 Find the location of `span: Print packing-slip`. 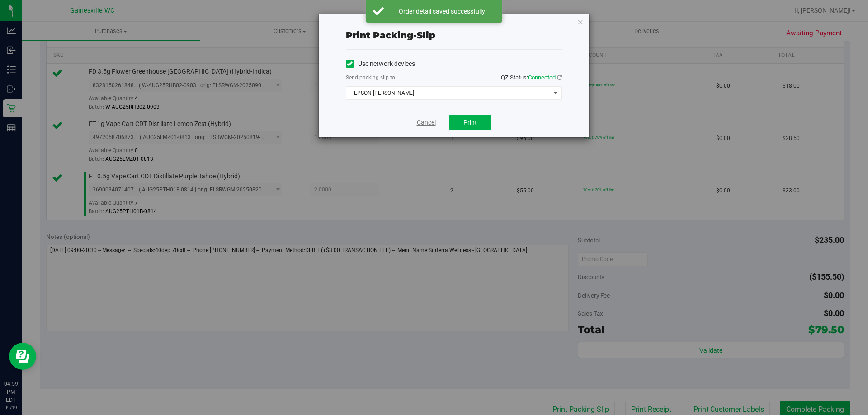

span: Print packing-slip is located at coordinates (391, 35).